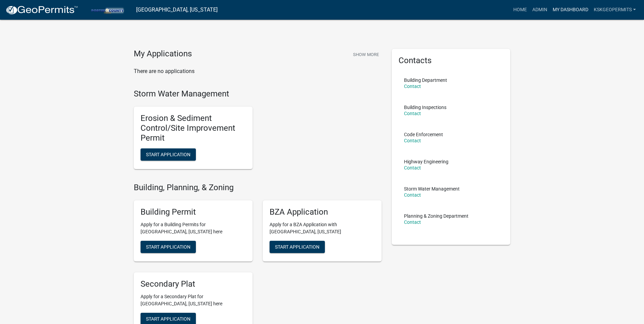 The width and height of the screenshot is (644, 324). I want to click on h5: BZA Application, so click(322, 212).